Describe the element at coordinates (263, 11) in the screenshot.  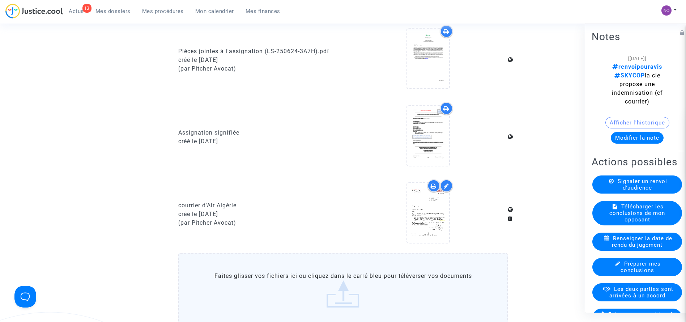
I see `a: Mes finances` at that location.